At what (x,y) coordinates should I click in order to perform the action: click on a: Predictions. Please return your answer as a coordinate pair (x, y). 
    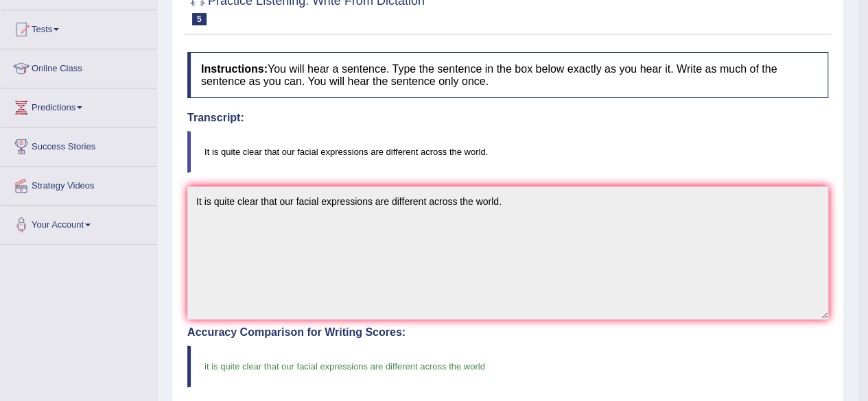
    Looking at the image, I should click on (79, 106).